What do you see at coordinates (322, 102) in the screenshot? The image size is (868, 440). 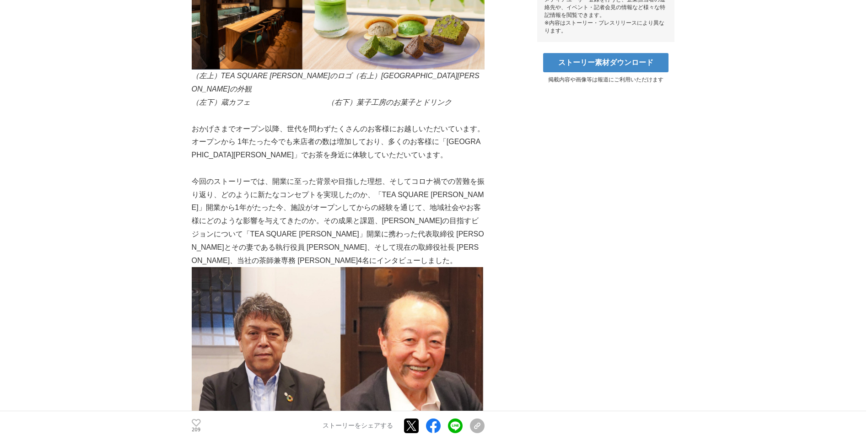 I see `em: （左下）蔵カフェ （右下）菓子工房のお菓子とドリンク` at bounding box center [322, 102].